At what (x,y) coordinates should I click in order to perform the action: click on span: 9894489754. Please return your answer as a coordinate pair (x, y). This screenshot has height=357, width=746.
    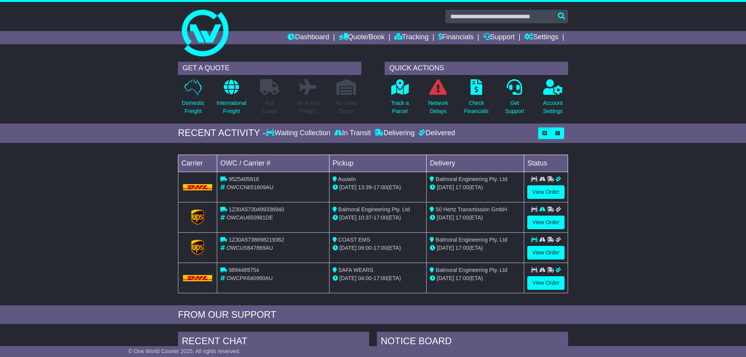
    Looking at the image, I should click on (244, 270).